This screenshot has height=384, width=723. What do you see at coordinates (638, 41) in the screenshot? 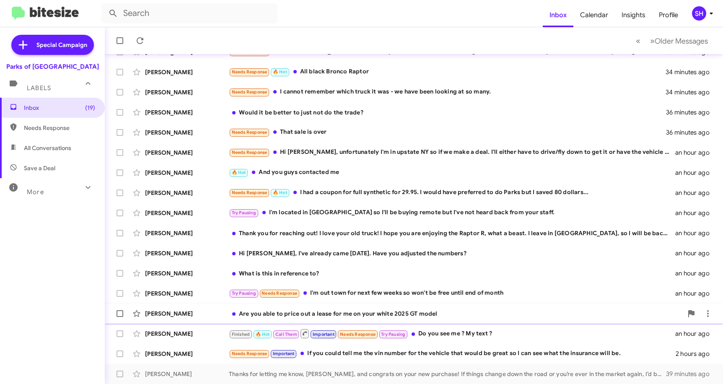
I see `button: Previous` at bounding box center [638, 41].